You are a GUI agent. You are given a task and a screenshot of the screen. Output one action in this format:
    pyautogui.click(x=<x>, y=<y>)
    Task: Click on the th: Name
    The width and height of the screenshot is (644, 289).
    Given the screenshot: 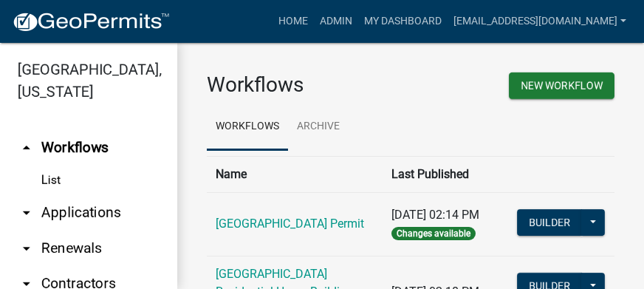 What is the action you would take?
    pyautogui.click(x=295, y=173)
    